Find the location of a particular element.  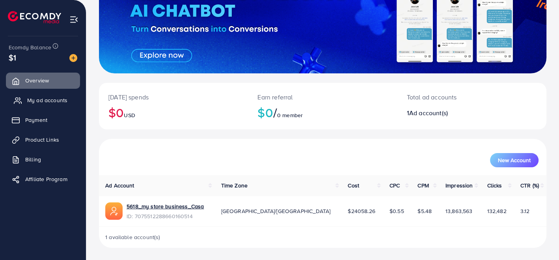

span: Overview is located at coordinates (37, 80).